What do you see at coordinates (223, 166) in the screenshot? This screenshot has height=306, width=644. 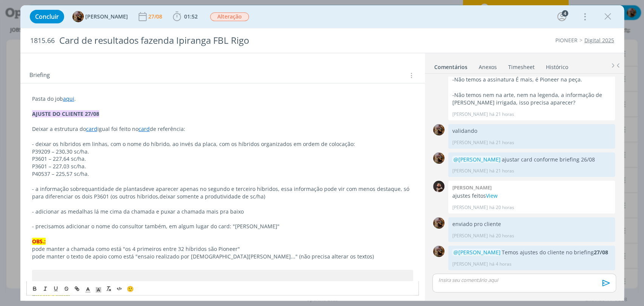 I see `p: P3601 – 227,03 sc/ha.` at bounding box center [223, 166].